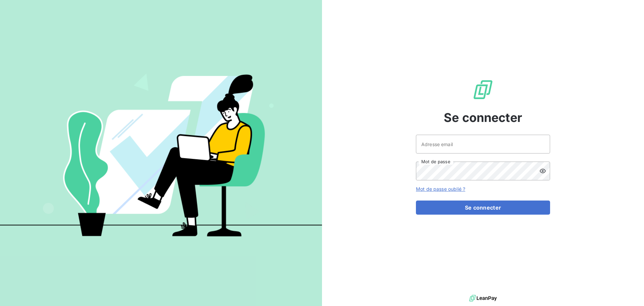  I want to click on span: Se connecter, so click(483, 117).